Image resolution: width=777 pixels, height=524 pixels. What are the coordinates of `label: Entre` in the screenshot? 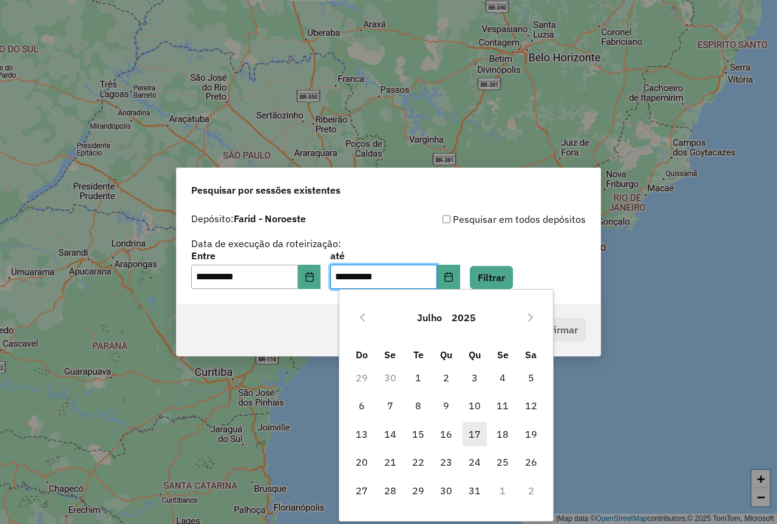 It's located at (256, 256).